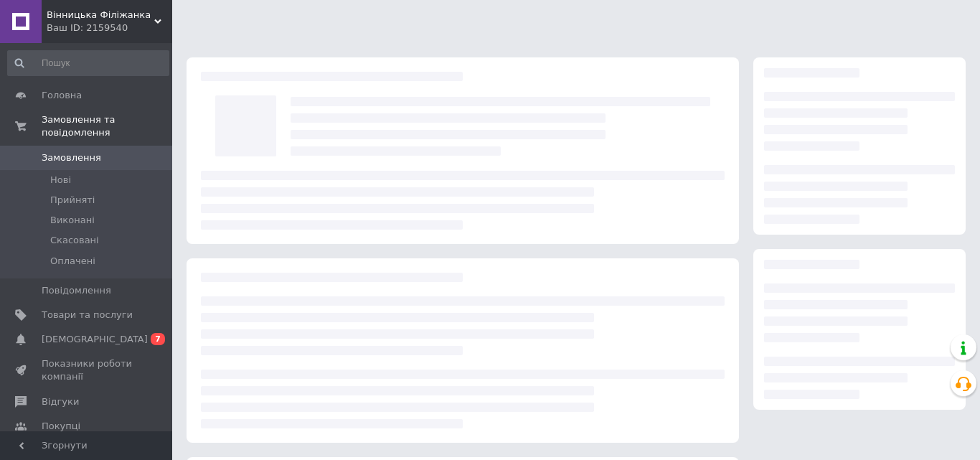 The height and width of the screenshot is (460, 980). Describe the element at coordinates (88, 63) in the screenshot. I see `input: Пошук` at that location.